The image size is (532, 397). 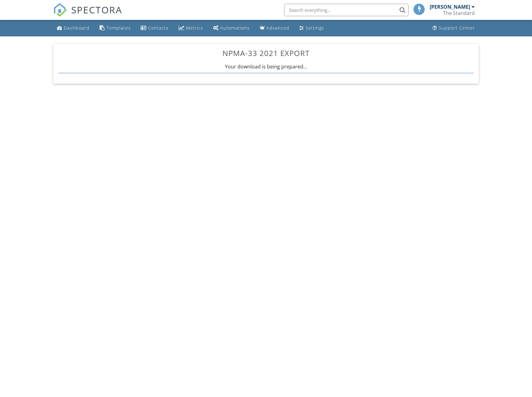 What do you see at coordinates (88, 15) in the screenshot?
I see `a: SPECTORA` at bounding box center [88, 15].